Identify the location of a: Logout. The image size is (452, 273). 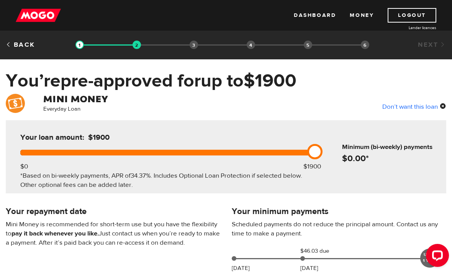
(412, 15).